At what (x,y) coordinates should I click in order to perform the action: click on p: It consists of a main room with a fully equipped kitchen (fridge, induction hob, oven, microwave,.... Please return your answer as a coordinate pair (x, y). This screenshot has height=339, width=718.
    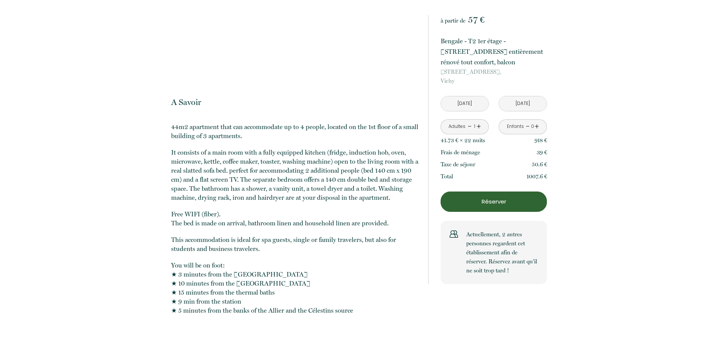
    Looking at the image, I should click on (295, 175).